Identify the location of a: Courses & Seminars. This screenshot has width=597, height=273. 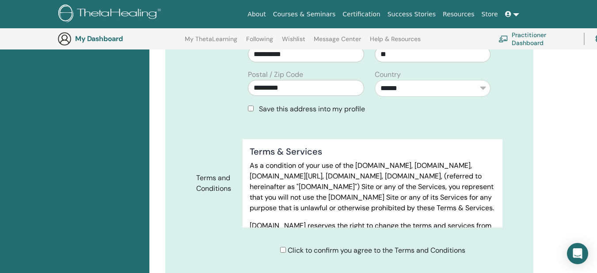
(305, 14).